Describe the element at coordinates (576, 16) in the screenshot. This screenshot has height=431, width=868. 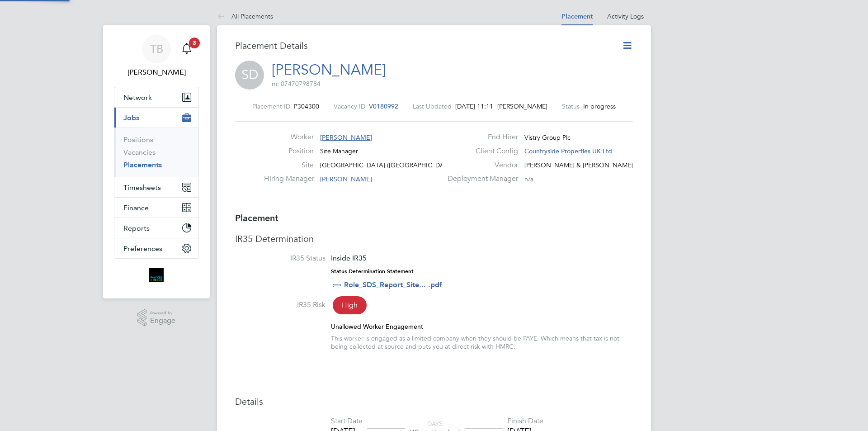
I see `a: Placement` at that location.